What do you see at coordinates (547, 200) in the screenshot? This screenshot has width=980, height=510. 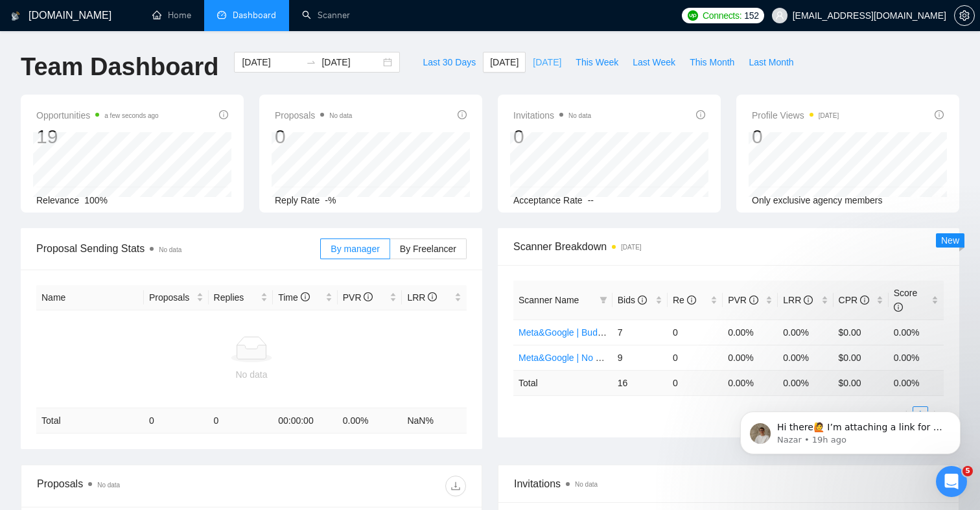 I see `span: Acceptance Rate` at bounding box center [547, 200].